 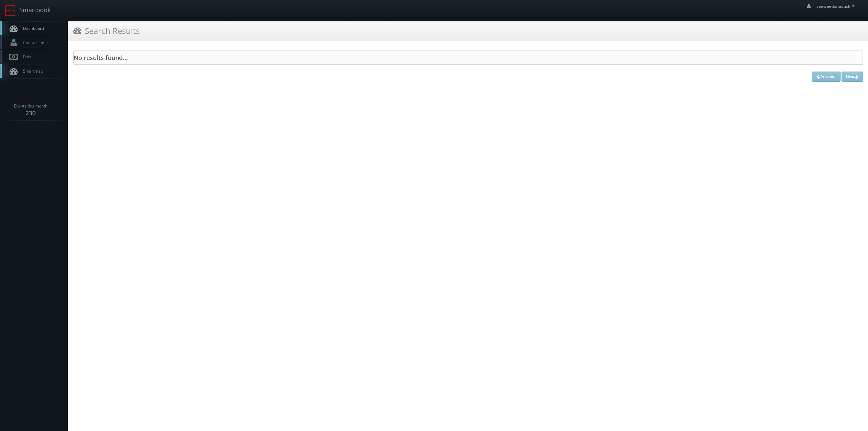 What do you see at coordinates (33, 42) in the screenshot?
I see `span: Contacts` at bounding box center [33, 42].